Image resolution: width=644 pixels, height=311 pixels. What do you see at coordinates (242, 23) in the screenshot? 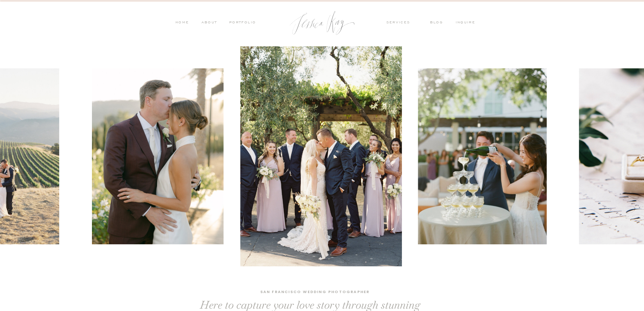
I see `a: PORTFOLIO` at bounding box center [242, 23].